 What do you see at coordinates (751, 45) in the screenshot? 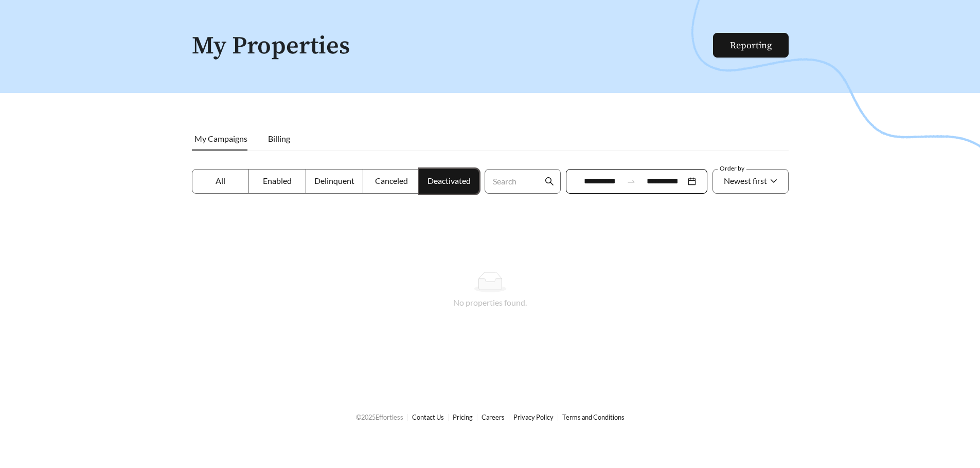
I see `button: Reporting` at bounding box center [751, 45].